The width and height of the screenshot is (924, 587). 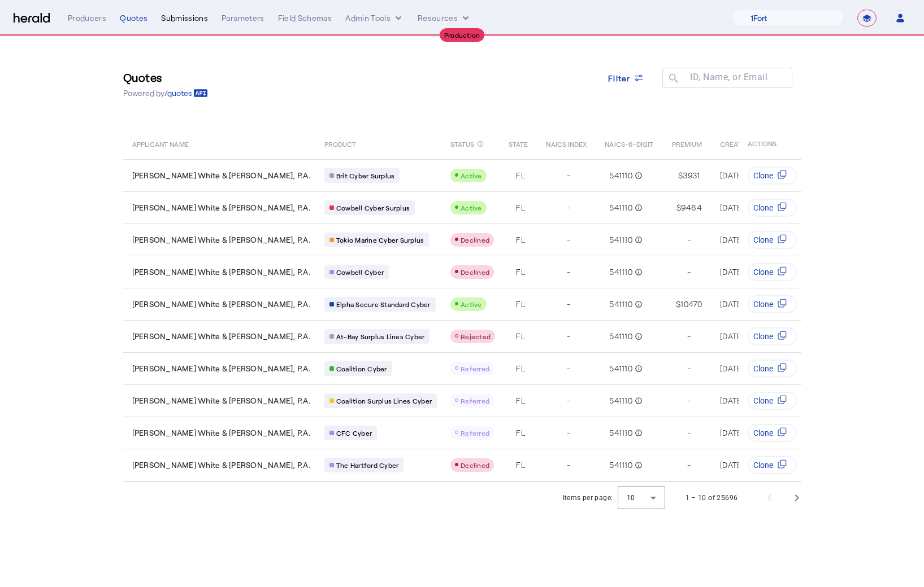 What do you see at coordinates (587, 498) in the screenshot?
I see `div: Items per page:` at bounding box center [587, 498].